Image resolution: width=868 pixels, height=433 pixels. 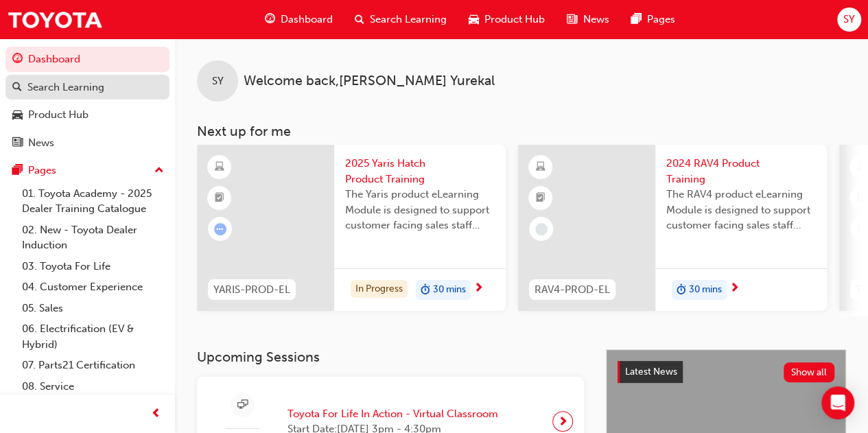 What do you see at coordinates (379, 289) in the screenshot?
I see `div: In Progress` at bounding box center [379, 289].